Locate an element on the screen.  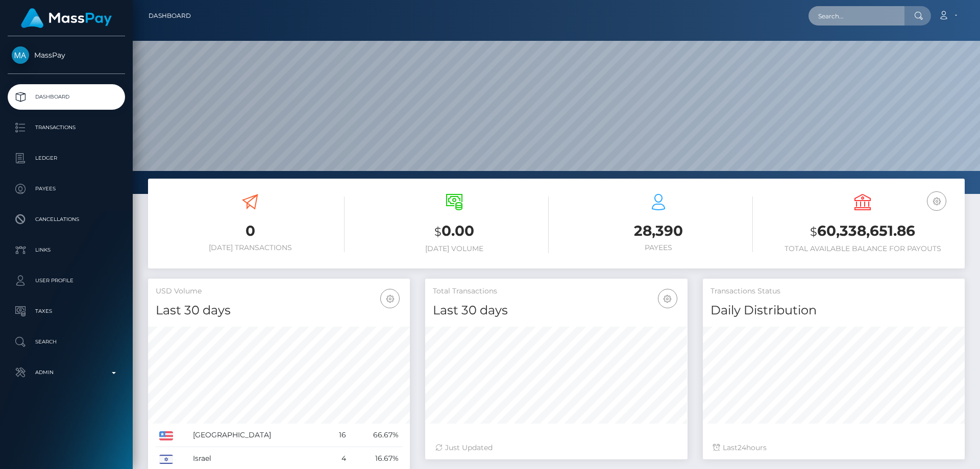
p: Transactions is located at coordinates (66, 128).